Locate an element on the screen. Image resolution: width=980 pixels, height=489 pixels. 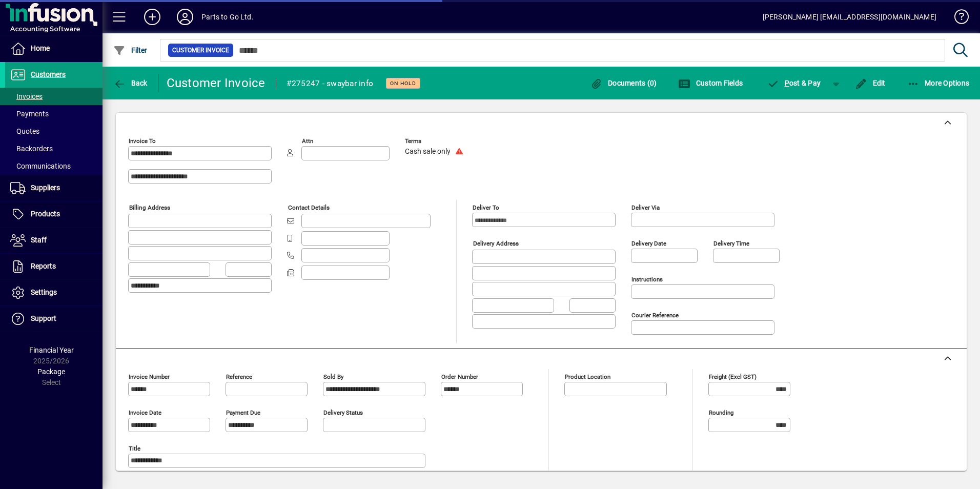
mat-label: Attn is located at coordinates (307, 141).